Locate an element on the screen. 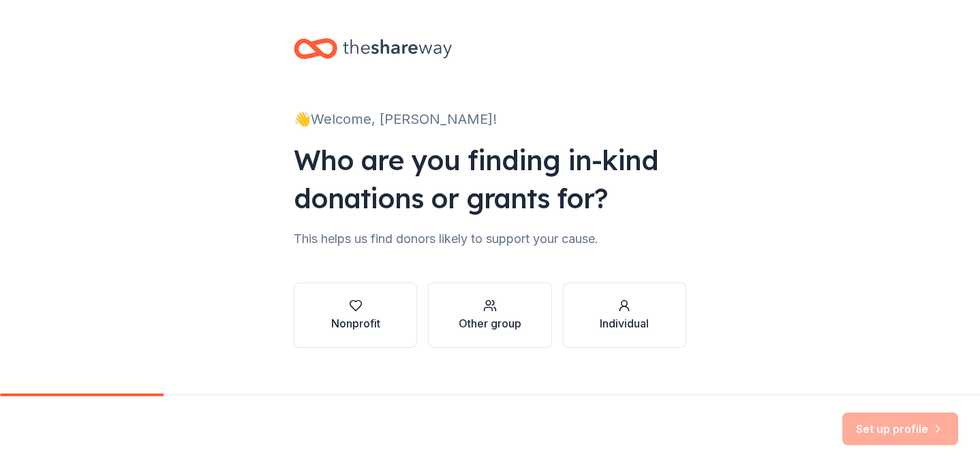 This screenshot has height=467, width=980. button: Other group is located at coordinates (490, 315).